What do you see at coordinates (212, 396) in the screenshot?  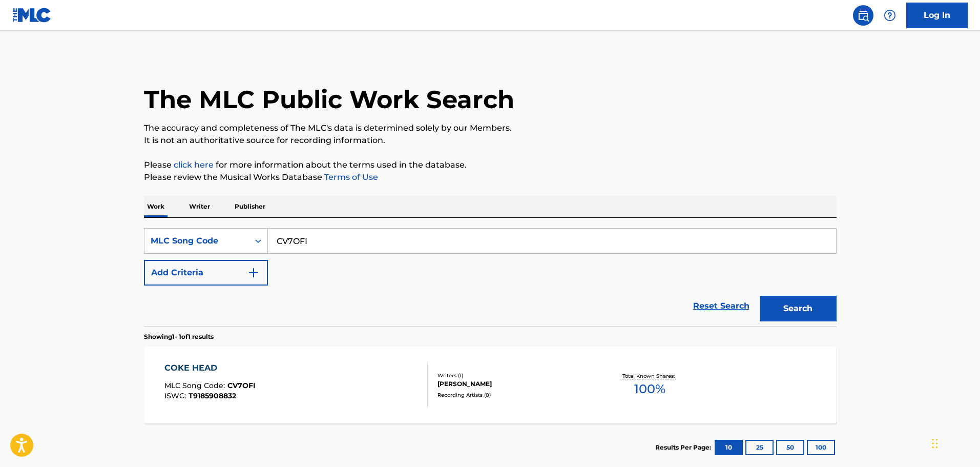 I see `span: T9185908832` at bounding box center [212, 396].